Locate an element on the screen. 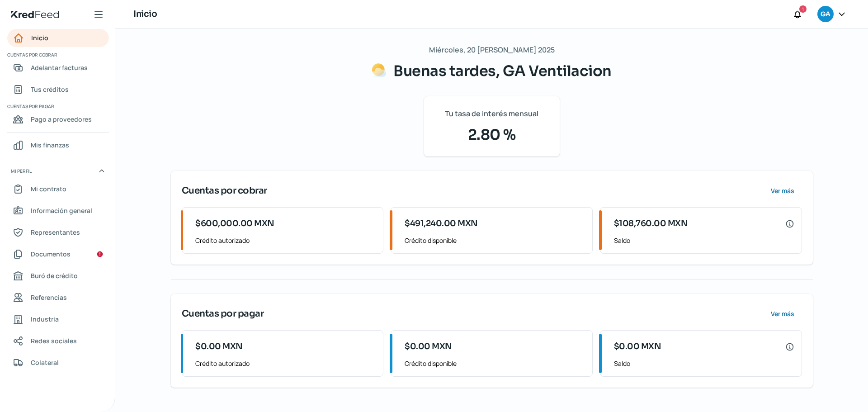 This screenshot has width=868, height=412. span: Buenas tardes, GA Ventilacion is located at coordinates (503, 71).